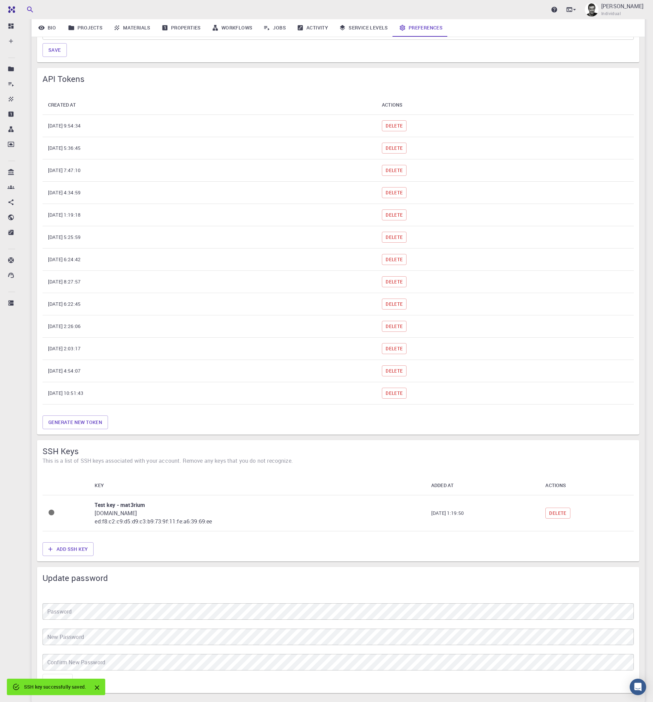  I want to click on a: Bio, so click(47, 28).